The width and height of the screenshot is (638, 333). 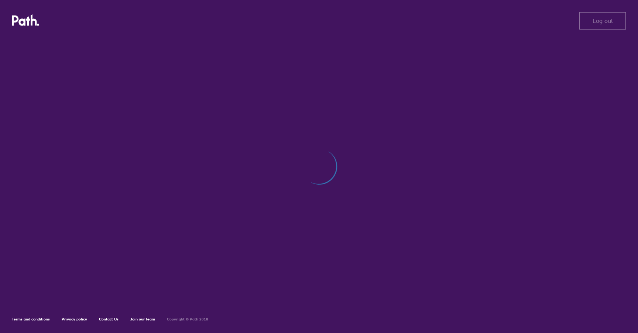 What do you see at coordinates (108, 319) in the screenshot?
I see `a: Contact Us` at bounding box center [108, 319].